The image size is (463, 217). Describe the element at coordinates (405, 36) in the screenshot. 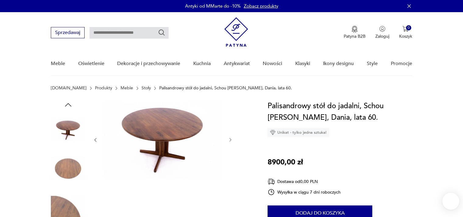

I see `p: Koszyk` at that location.